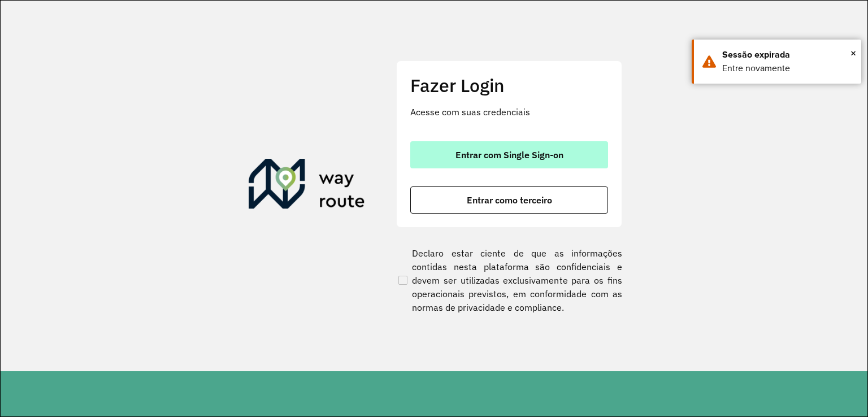 The height and width of the screenshot is (417, 868). Describe the element at coordinates (787, 55) in the screenshot. I see `div: Sessão expirada` at that location.